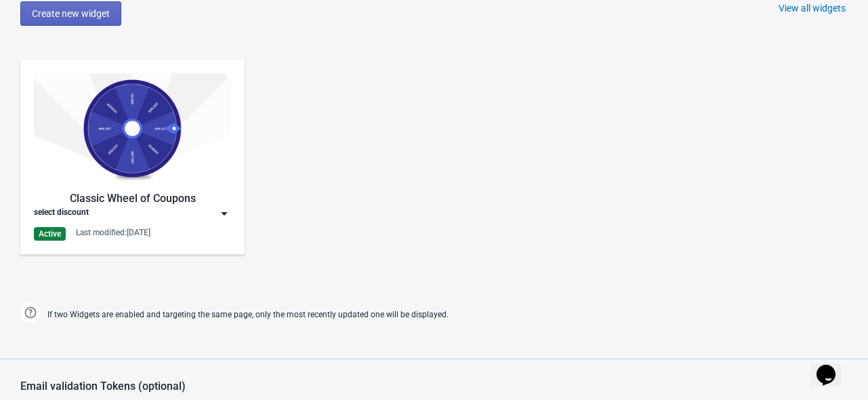  I want to click on img: dropdown.png, so click(224, 213).